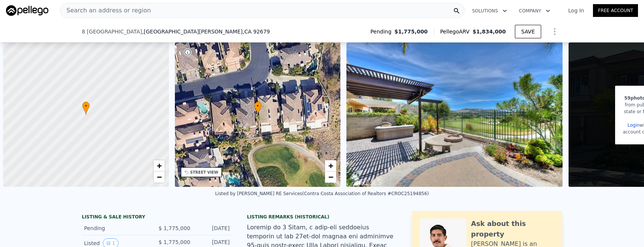 The height and width of the screenshot is (247, 644). What do you see at coordinates (204, 172) in the screenshot?
I see `div: STREET VIEW` at bounding box center [204, 172].